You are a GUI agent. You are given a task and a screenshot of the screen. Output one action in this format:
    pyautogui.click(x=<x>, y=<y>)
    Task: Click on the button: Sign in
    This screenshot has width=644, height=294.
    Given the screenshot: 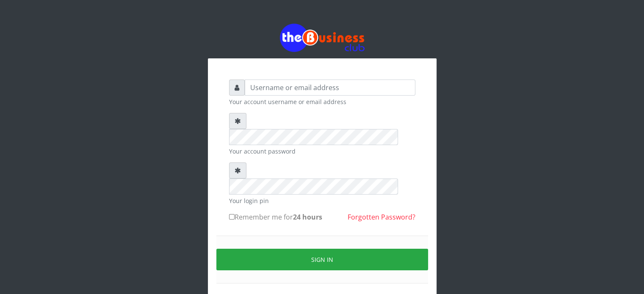 What is the action you would take?
    pyautogui.click(x=322, y=259)
    